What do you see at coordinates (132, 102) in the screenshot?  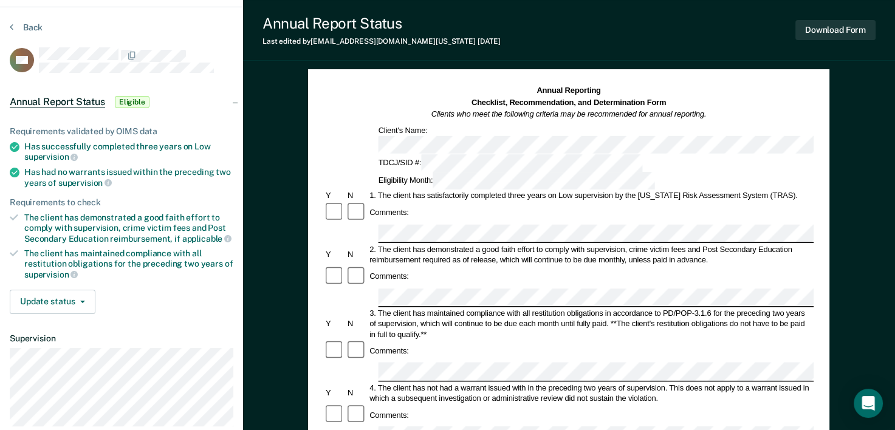 I see `span: Eligible` at bounding box center [132, 102].